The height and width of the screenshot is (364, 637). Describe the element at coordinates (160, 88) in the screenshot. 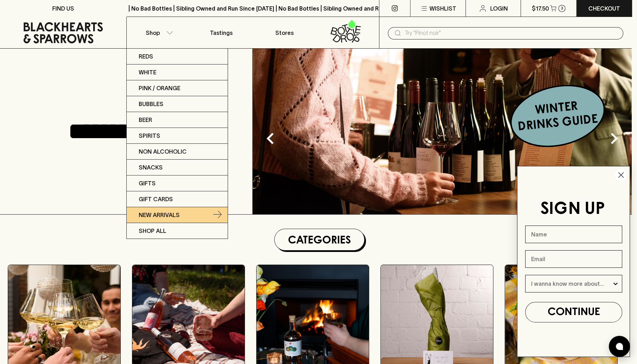

I see `p: Pink / Orange` at that location.